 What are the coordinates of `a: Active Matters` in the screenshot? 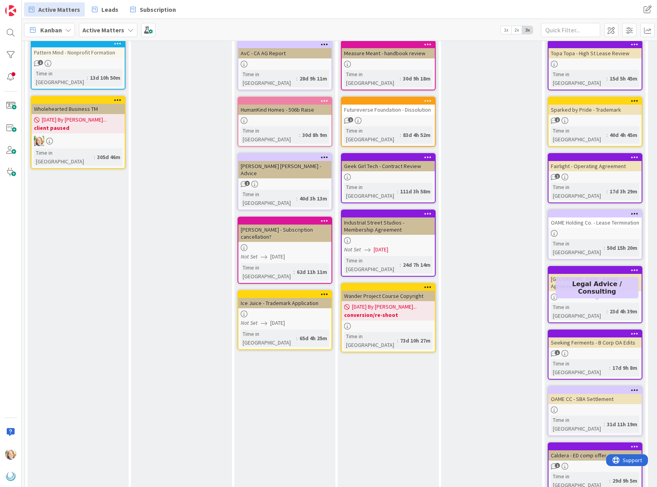 It's located at (54, 9).